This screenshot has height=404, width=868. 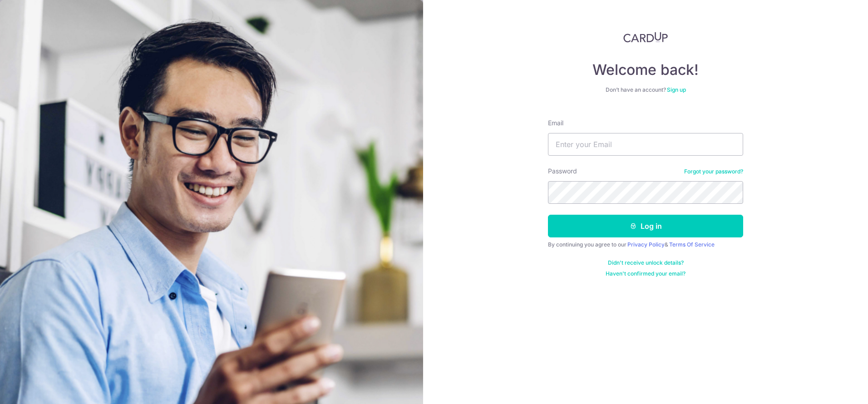 I want to click on input: Enter your Email, so click(x=646, y=144).